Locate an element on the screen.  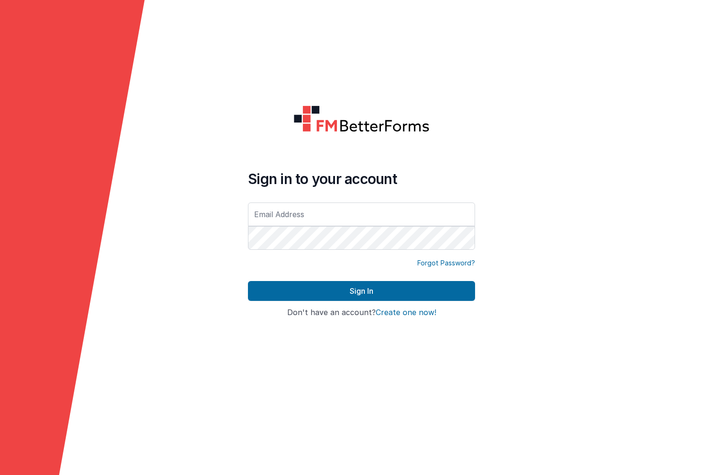
a: Forgot Password? is located at coordinates (446, 263).